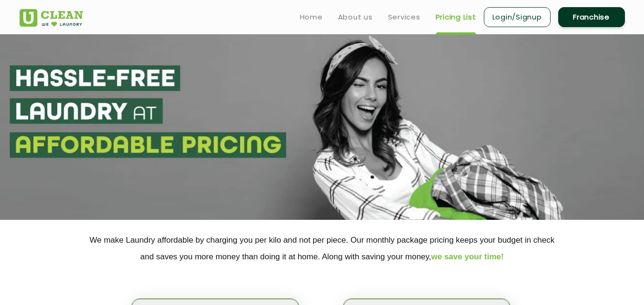 Image resolution: width=644 pixels, height=305 pixels. Describe the element at coordinates (404, 17) in the screenshot. I see `a: Services` at that location.